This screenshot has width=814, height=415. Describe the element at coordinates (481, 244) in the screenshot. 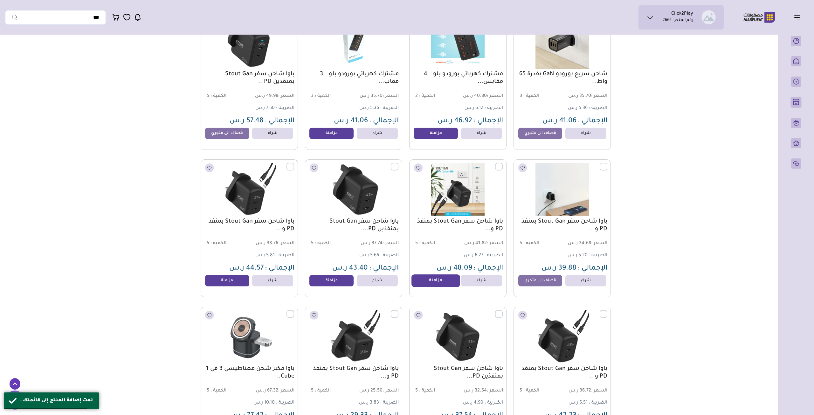

I see `span: 41.82 ر.س` at that location.